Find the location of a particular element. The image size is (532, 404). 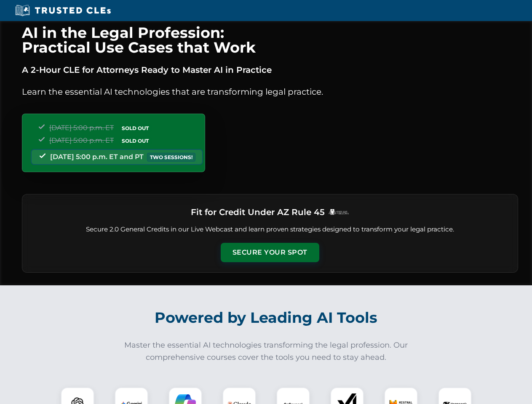

h2: Powered by Leading AI Tools is located at coordinates (266, 318).